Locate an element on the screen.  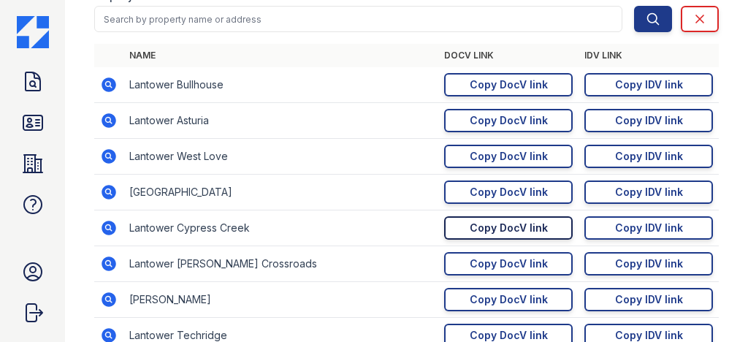
td: Lantower Bullhouse is located at coordinates (281, 85).